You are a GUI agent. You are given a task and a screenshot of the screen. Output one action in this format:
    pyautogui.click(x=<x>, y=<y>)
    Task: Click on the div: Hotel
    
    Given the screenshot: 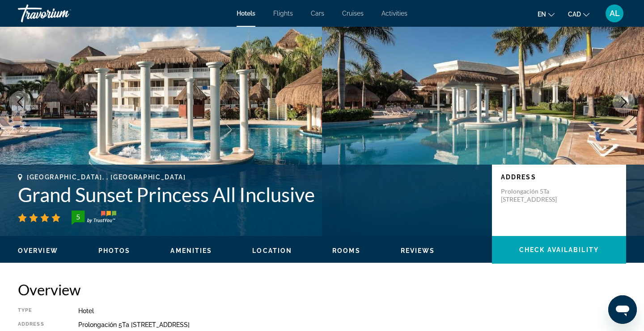 What is the action you would take?
    pyautogui.click(x=352, y=311)
    